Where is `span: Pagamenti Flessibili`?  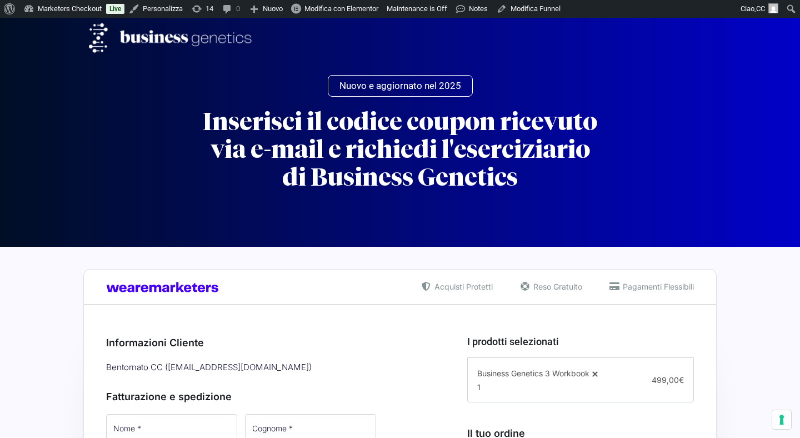
span: Pagamenti Flessibili is located at coordinates (657, 286).